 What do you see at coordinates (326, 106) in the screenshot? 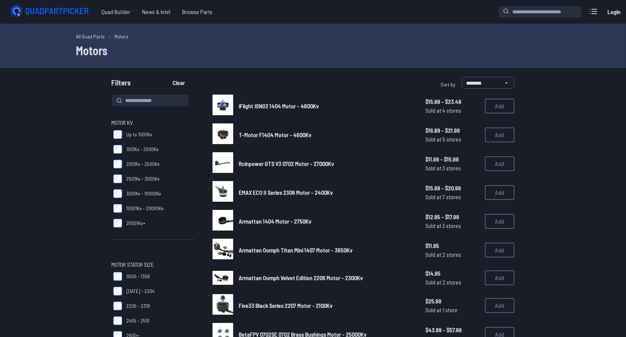
I see `a: iFlight XING2 1404 Motor - 4600Kv` at bounding box center [326, 106].